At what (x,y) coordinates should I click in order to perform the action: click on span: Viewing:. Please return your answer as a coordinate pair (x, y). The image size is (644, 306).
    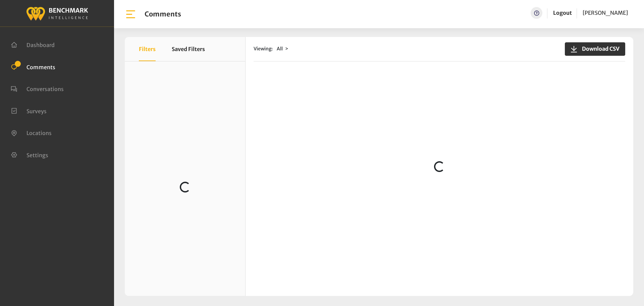
    Looking at the image, I should click on (263, 49).